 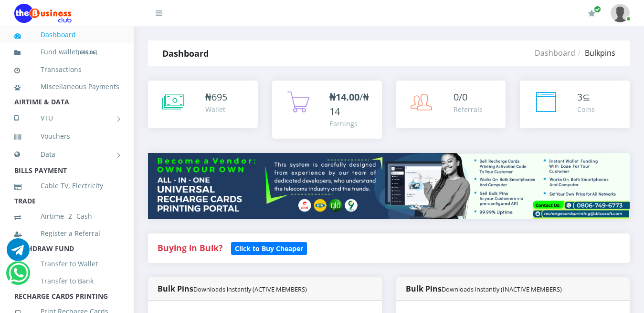 What do you see at coordinates (579, 97) in the screenshot?
I see `span: 3` at bounding box center [579, 97].